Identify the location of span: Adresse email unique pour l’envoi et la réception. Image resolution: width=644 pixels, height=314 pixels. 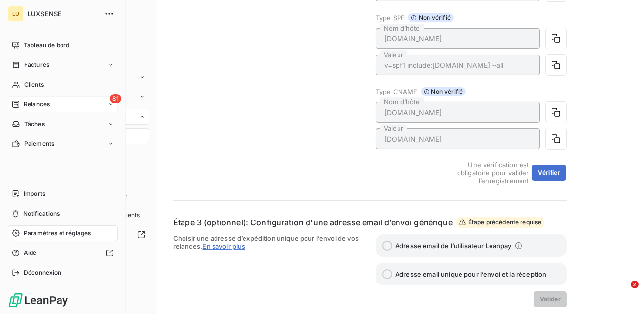
(470, 274).